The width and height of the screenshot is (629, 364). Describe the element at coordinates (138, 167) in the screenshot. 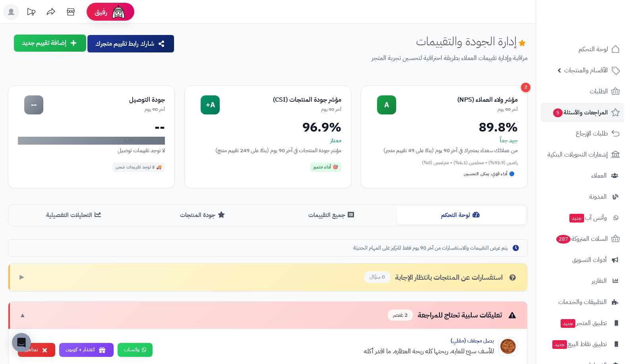

I see `div: 🚚 لا توجد تقييمات شحن` at that location.